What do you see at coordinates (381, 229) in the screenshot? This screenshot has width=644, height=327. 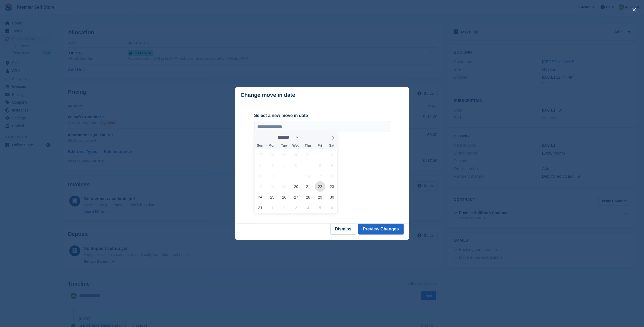 I see `button: Preview Changes` at bounding box center [381, 229].